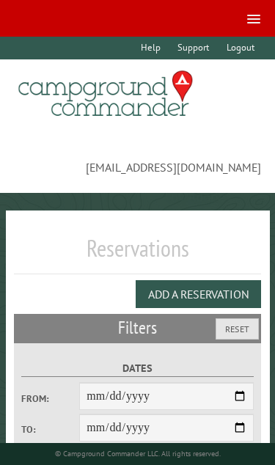 The width and height of the screenshot is (275, 465). Describe the element at coordinates (138, 254) in the screenshot. I see `h1: Reservations` at that location.